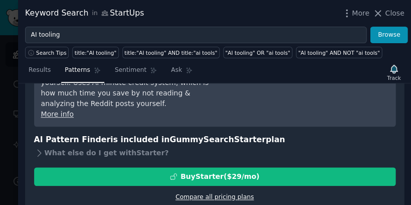  I want to click on a: "AI tooling" AND NOT "ai tools", so click(339, 52).